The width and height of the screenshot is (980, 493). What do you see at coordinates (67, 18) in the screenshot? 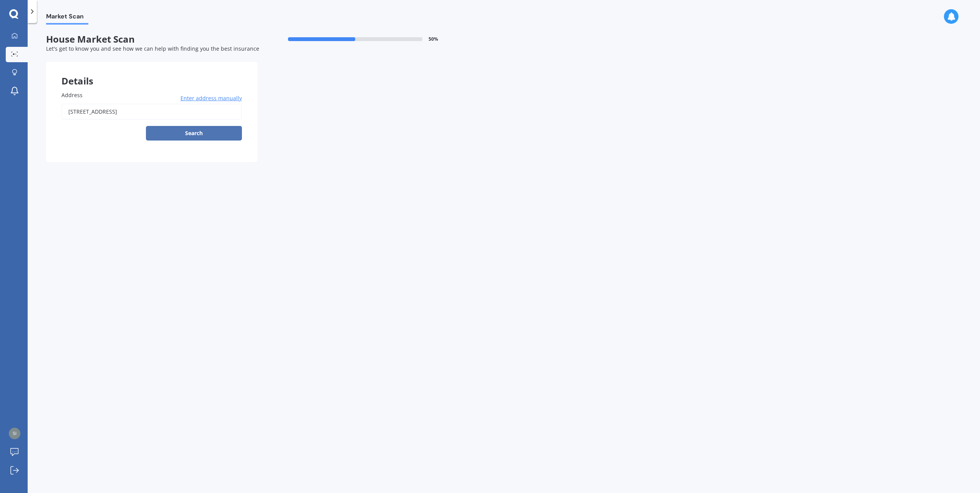
I see `span: Market Scan` at bounding box center [67, 18].